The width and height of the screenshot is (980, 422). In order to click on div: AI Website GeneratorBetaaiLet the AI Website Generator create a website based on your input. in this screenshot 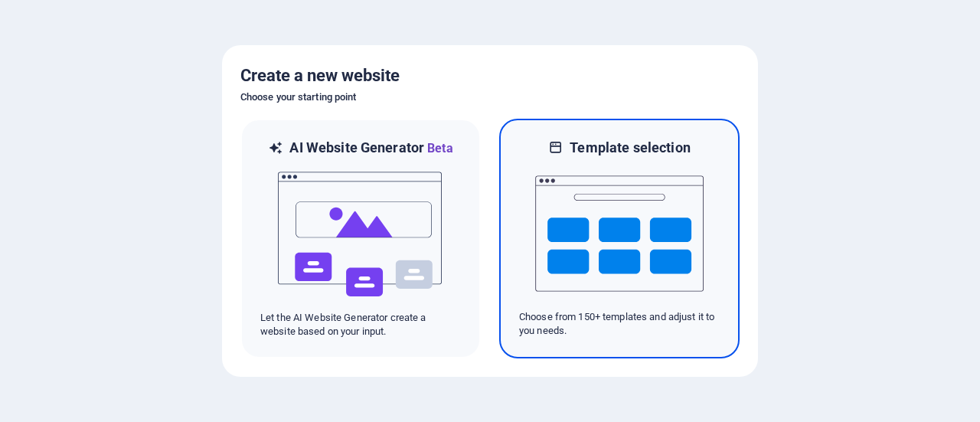, I will do `click(361, 238)`.